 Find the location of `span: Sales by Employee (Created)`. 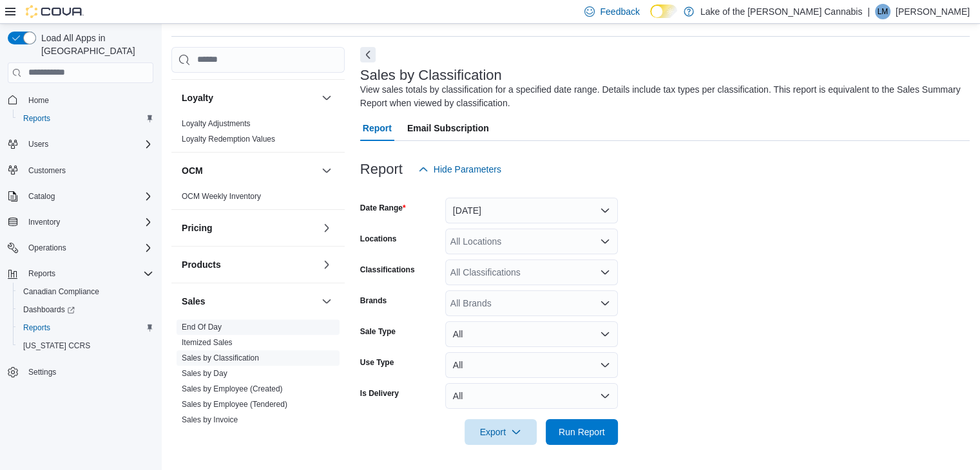

span: Sales by Employee (Created) is located at coordinates (232, 389).